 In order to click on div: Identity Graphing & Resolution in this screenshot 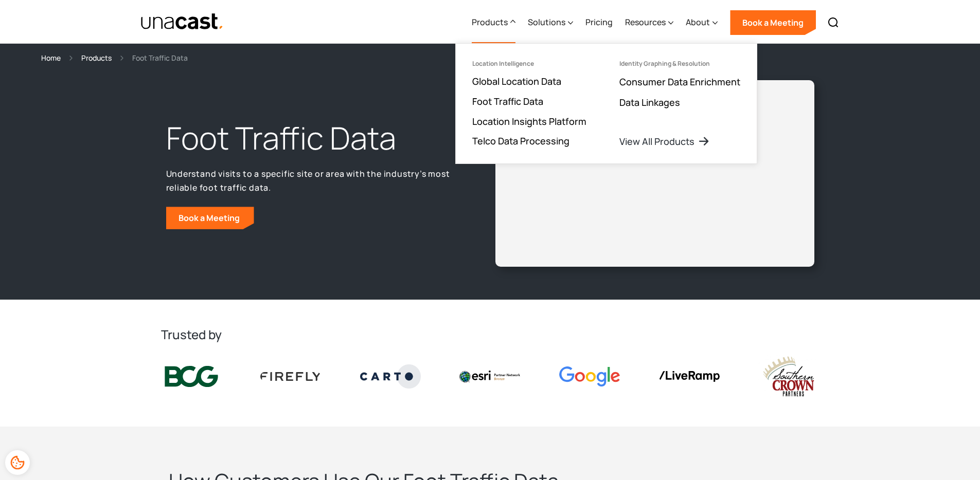, I will do `click(665, 64)`.